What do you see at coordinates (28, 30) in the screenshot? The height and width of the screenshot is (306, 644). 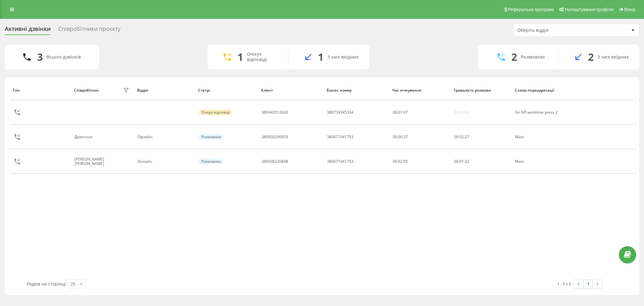 I see `div: Активні дзвінки` at bounding box center [28, 30].